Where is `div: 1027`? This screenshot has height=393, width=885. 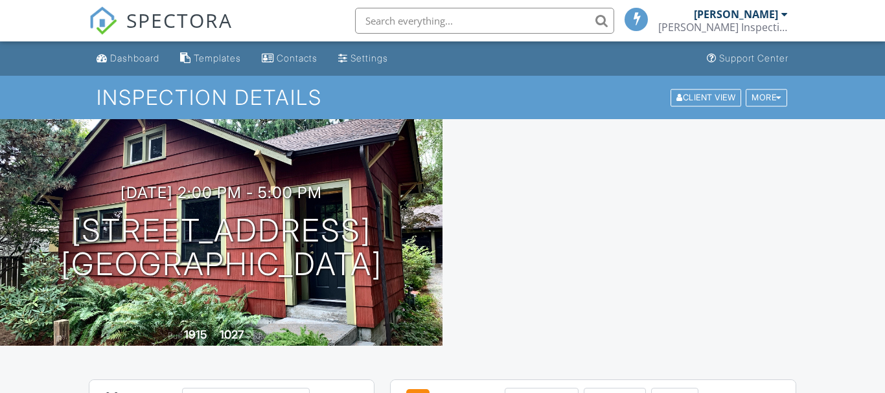
div: 1027 is located at coordinates (232, 334).